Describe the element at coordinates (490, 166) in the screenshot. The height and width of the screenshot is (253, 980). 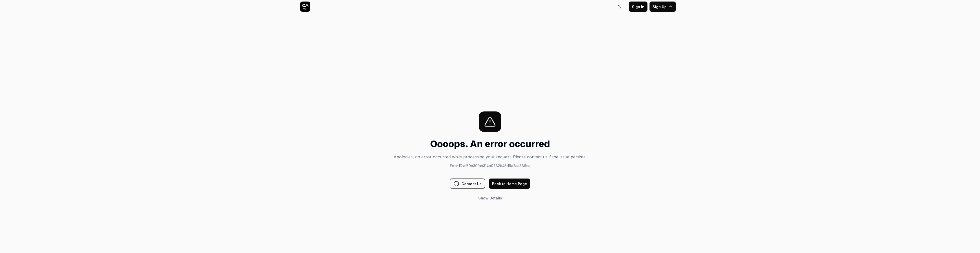
I see `p: Error ID: af50b39fab314b0782b45d9a2aa886ca` at that location.